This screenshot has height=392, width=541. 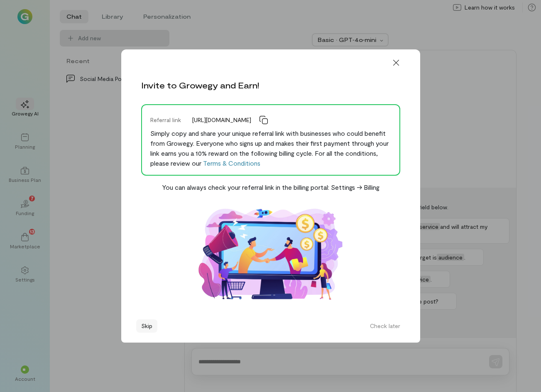 What do you see at coordinates (270, 254) in the screenshot?
I see `img: Affiliate` at bounding box center [270, 254].